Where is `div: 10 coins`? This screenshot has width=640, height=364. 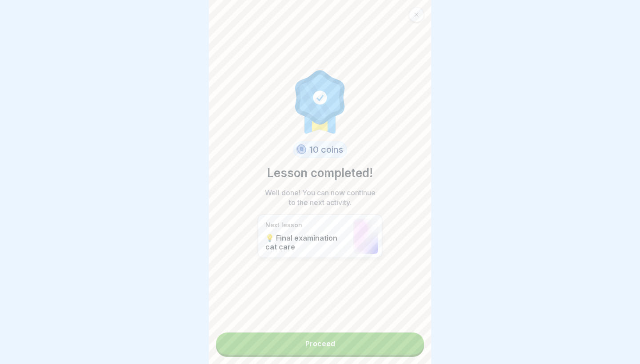
div: 10 coins is located at coordinates (320, 149).